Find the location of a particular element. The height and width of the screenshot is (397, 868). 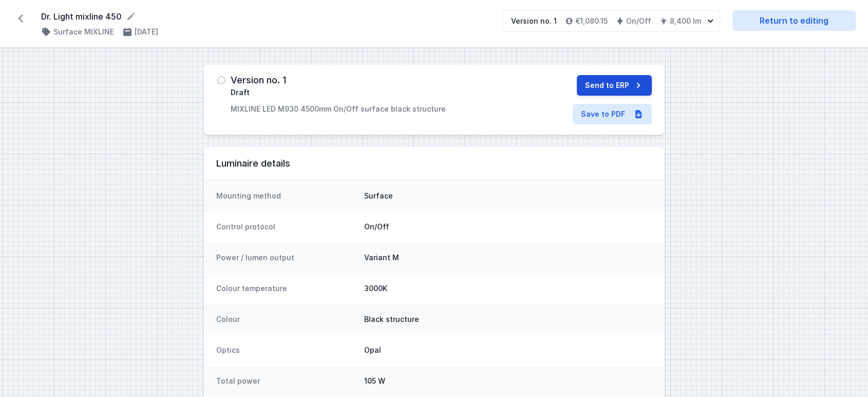

h4: Surface MIXLINE is located at coordinates (84, 32).